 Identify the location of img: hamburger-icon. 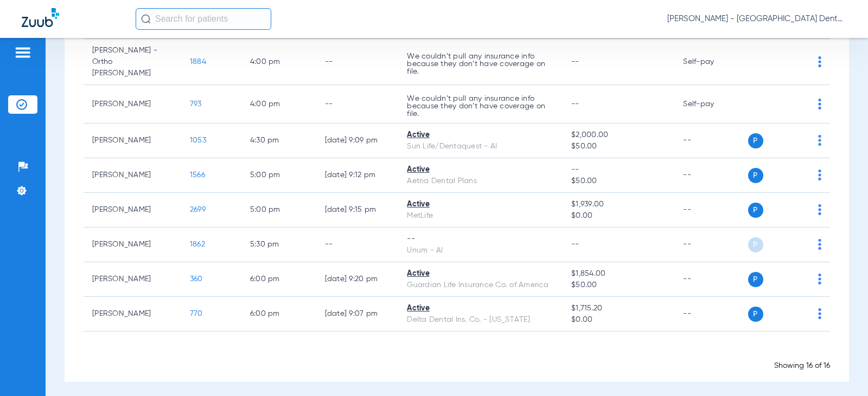
(23, 52).